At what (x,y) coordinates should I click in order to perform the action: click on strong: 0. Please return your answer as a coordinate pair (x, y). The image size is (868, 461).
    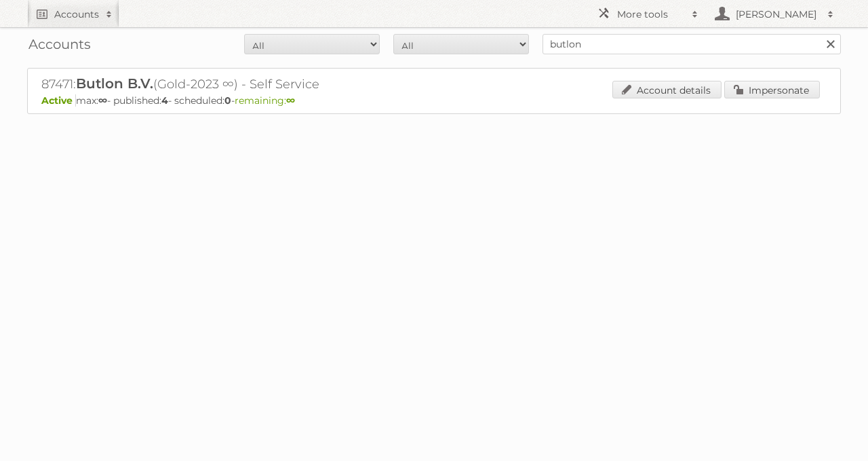
    Looking at the image, I should click on (228, 101).